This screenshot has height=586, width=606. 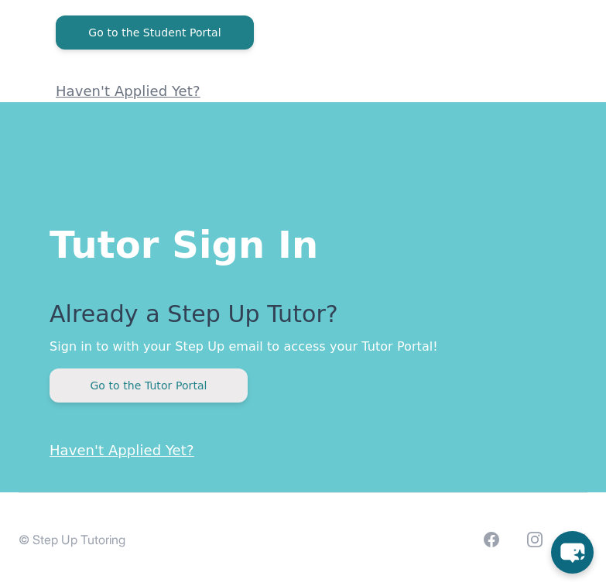 What do you see at coordinates (572, 552) in the screenshot?
I see `button: chat-button` at bounding box center [572, 552].